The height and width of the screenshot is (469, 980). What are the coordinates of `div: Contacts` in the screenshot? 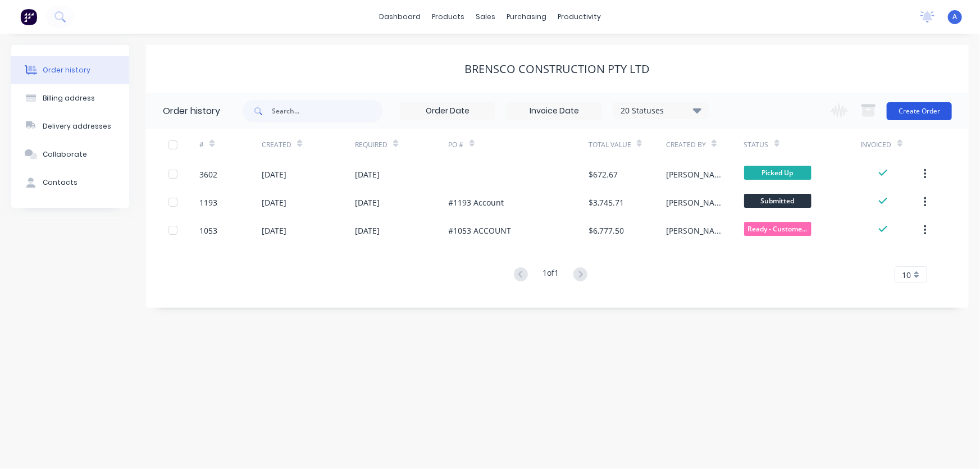 It's located at (60, 182).